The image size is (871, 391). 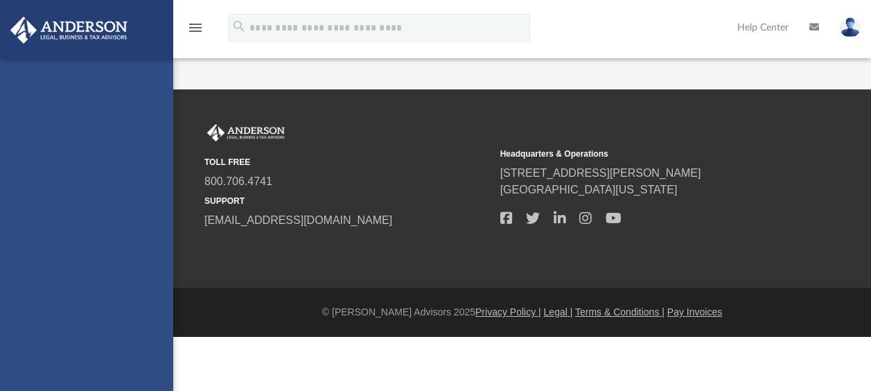 I want to click on a: Pay Invoices, so click(x=695, y=312).